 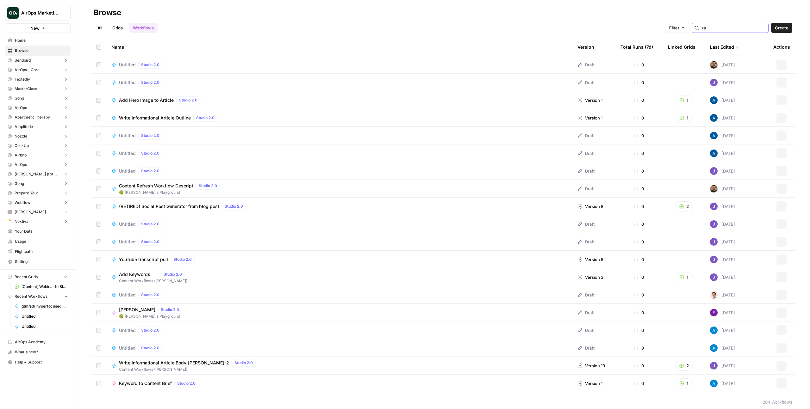 What do you see at coordinates (38, 136) in the screenshot?
I see `button: Nozzle` at bounding box center [38, 136].